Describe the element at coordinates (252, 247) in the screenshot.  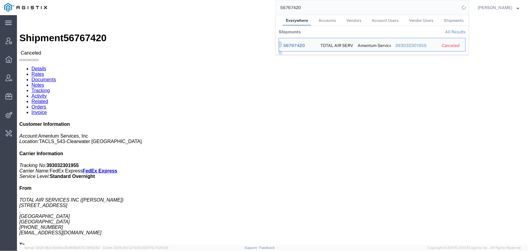
I see `a: Support` at that location.